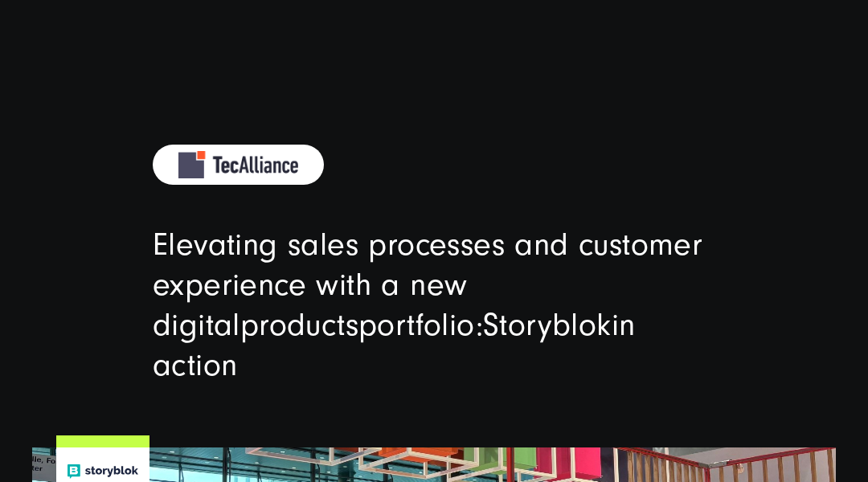 The image size is (868, 482). What do you see at coordinates (238, 165) in the screenshot?
I see `img: Logo of TecAlliance company` at bounding box center [238, 165].